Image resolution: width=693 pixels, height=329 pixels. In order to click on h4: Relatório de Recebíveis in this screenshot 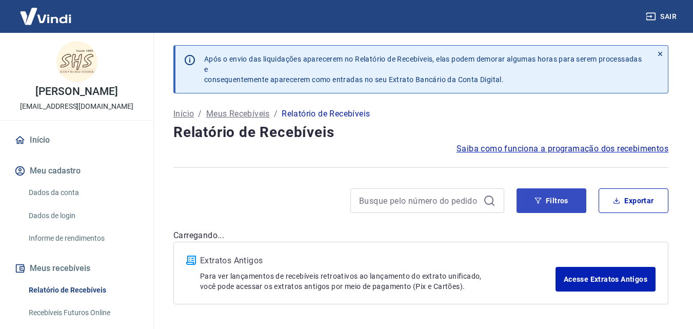, I will do `click(421, 132)`.